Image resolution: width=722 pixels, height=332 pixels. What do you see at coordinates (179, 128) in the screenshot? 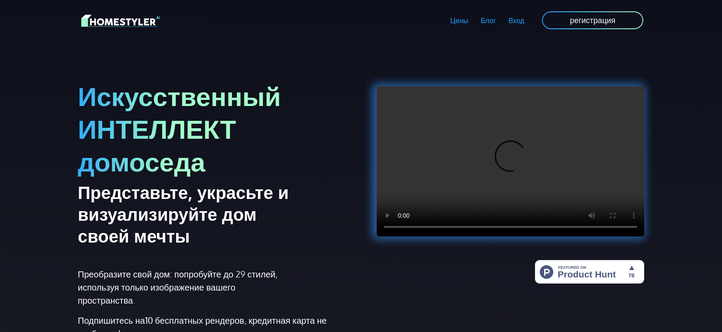
I see `ya-tr-span: Искусственный ИНТЕЛЛЕКТ домоседа` at bounding box center [179, 128].